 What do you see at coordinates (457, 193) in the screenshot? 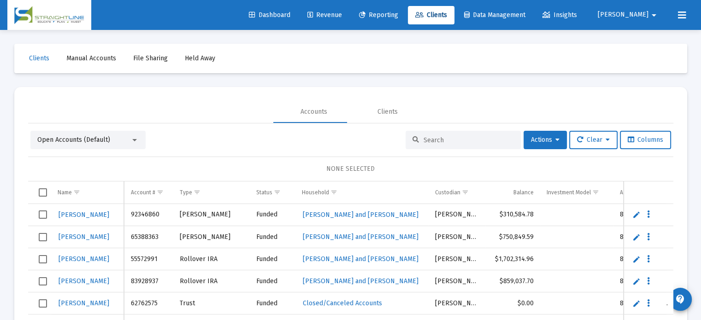
I see `td: Column Custodian` at bounding box center [457, 193].